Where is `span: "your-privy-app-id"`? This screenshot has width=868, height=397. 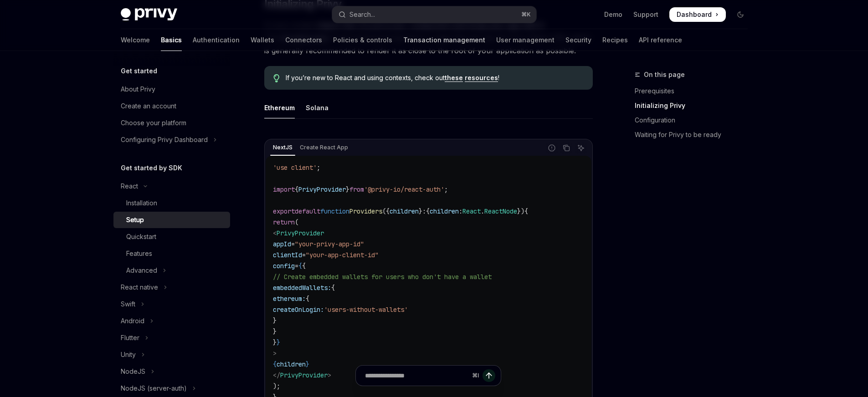
span: "your-privy-app-id" is located at coordinates (329, 244).